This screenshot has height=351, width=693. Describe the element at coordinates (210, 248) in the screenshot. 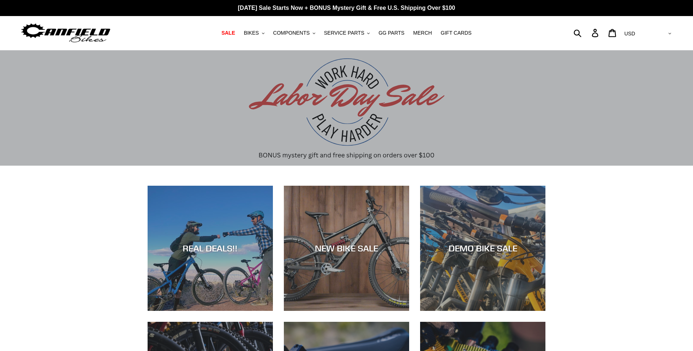

I see `div: REAL DEALS!!` at that location.